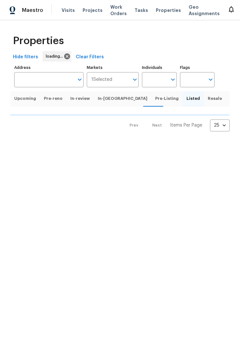 Image resolution: width=240 pixels, height=343 pixels. What do you see at coordinates (204, 10) in the screenshot?
I see `span: Geo Assignments` at bounding box center [204, 10].